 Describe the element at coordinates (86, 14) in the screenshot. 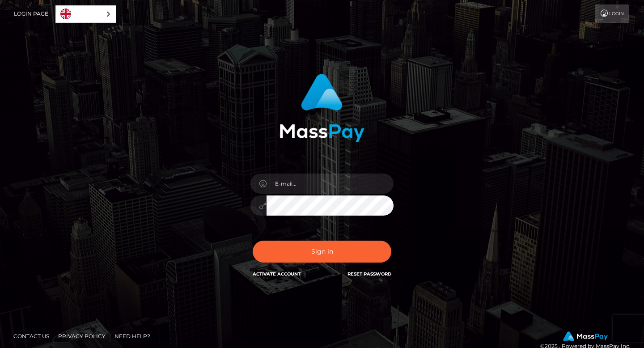

I see `div: Language` at that location.